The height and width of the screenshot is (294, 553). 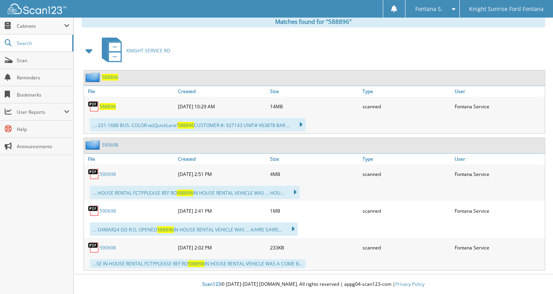 I want to click on span: KNIGHT SERVICE RO, so click(x=148, y=50).